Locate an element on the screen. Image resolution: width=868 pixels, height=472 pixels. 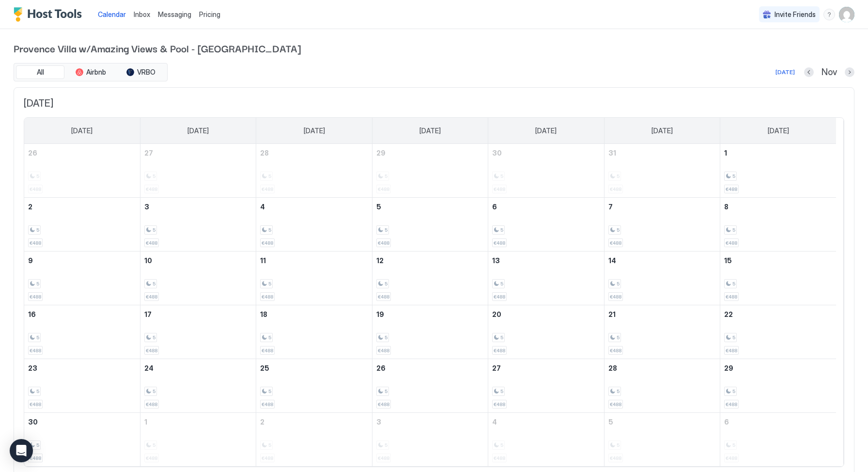
td: November 14, 2025 is located at coordinates (662, 278).